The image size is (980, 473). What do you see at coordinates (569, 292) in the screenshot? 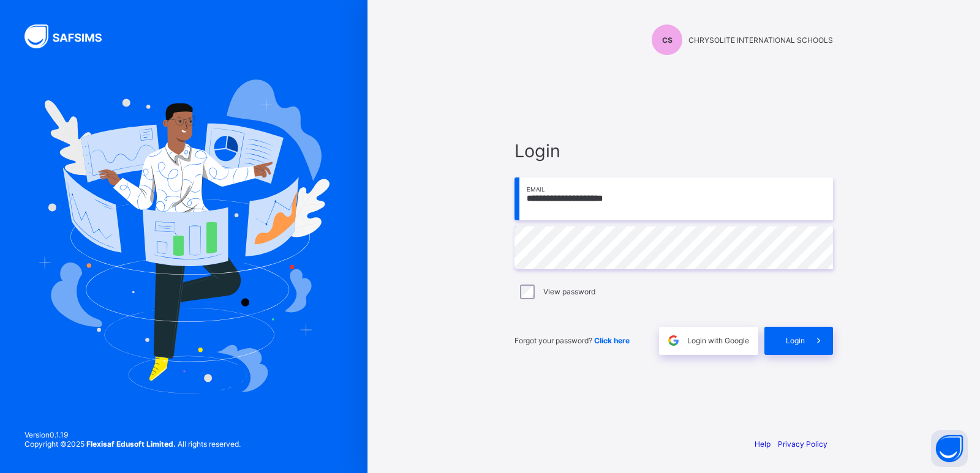
I see `label: View password` at bounding box center [569, 292].